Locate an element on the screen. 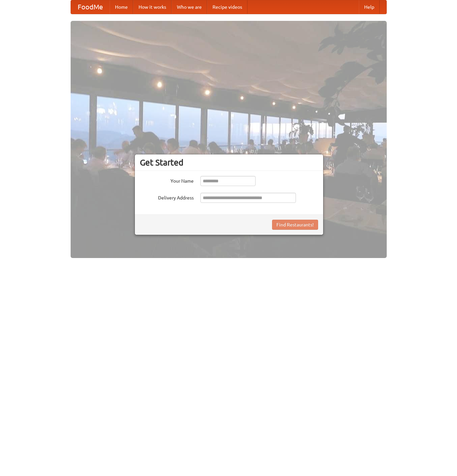  label: Delivery Address is located at coordinates (167, 197).